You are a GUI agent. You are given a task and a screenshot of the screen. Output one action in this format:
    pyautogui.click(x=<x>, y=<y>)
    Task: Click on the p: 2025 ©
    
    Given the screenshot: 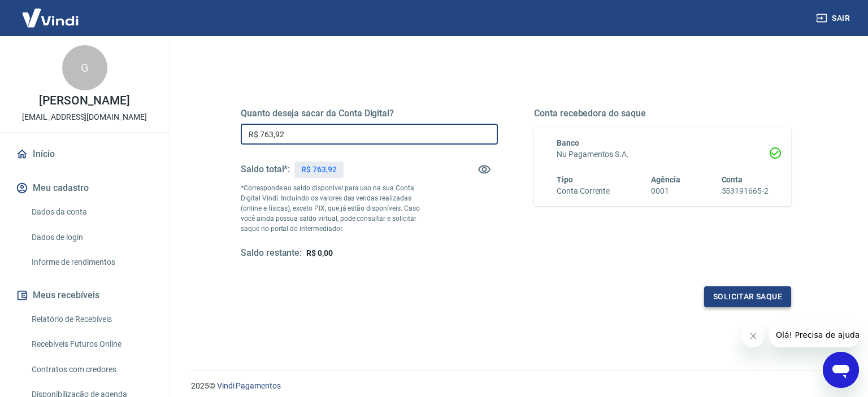 What is the action you would take?
    pyautogui.click(x=516, y=386)
    